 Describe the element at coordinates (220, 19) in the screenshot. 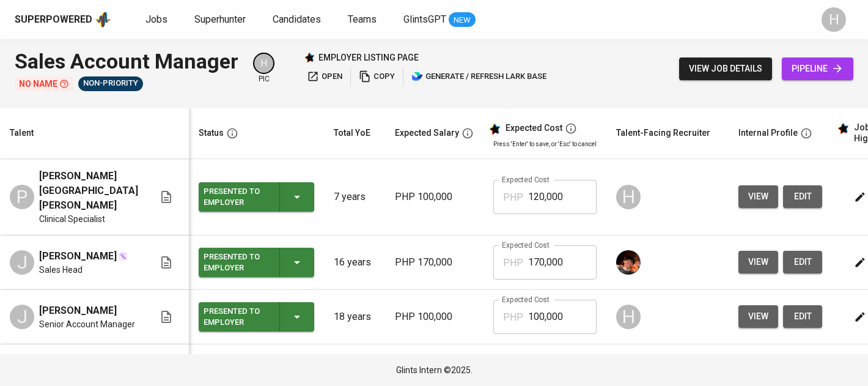

I see `span: Superhunter` at that location.